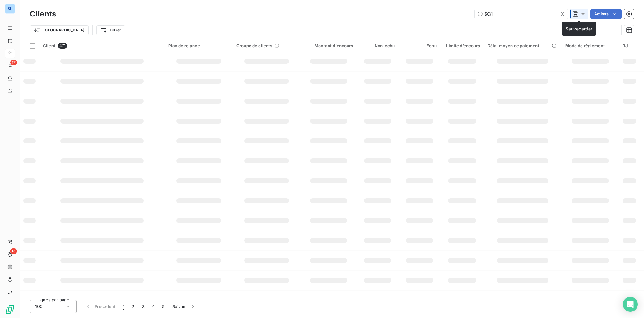 Image resolution: width=644 pixels, height=318 pixels. What do you see at coordinates (419, 46) in the screenshot?
I see `div: Échu` at bounding box center [419, 46].